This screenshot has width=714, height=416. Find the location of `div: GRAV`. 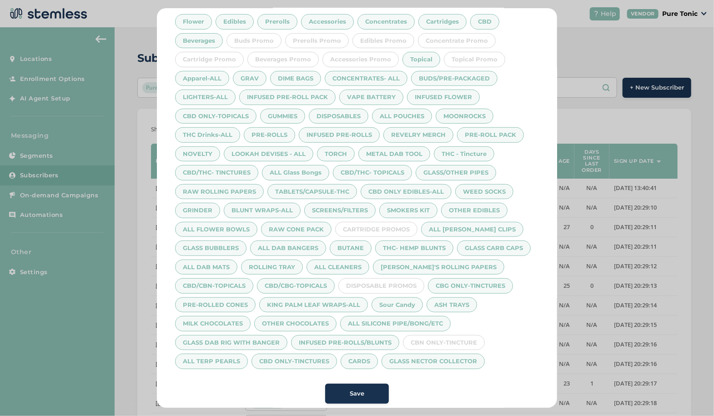

div: GRAV is located at coordinates (250, 79).